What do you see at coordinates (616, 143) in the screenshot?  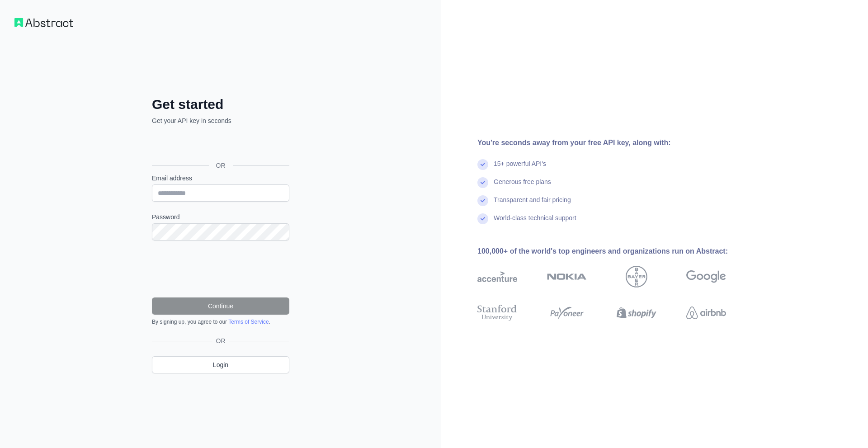 I see `div: You're seconds away from your free API key, along with:` at bounding box center [616, 143].